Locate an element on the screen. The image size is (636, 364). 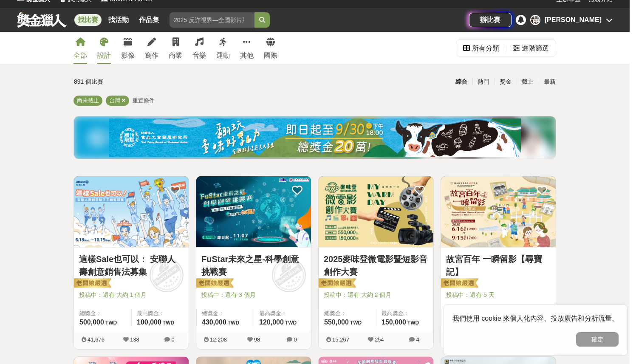
a: 全部 is located at coordinates (80, 48).